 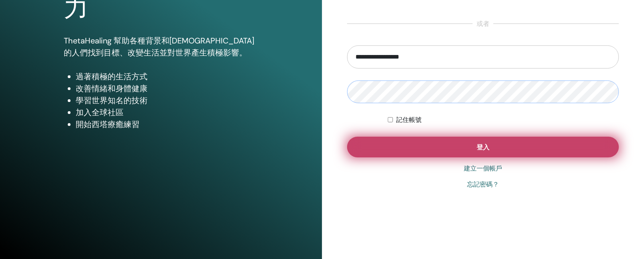 What do you see at coordinates (482, 168) in the screenshot?
I see `font: 建立一個帳戶` at bounding box center [482, 168].